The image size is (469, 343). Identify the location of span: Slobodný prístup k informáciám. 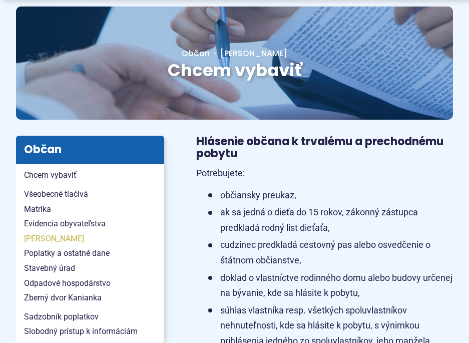
(90, 331).